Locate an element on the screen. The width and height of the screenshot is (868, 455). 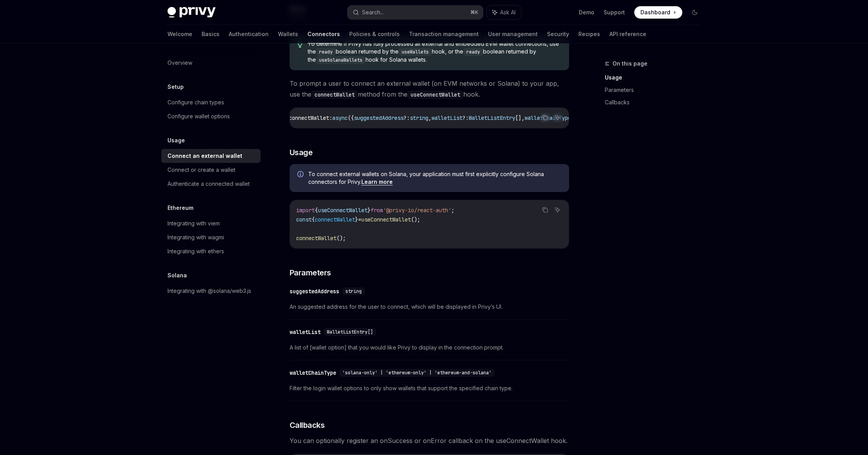
a: Basics is located at coordinates (211, 34).